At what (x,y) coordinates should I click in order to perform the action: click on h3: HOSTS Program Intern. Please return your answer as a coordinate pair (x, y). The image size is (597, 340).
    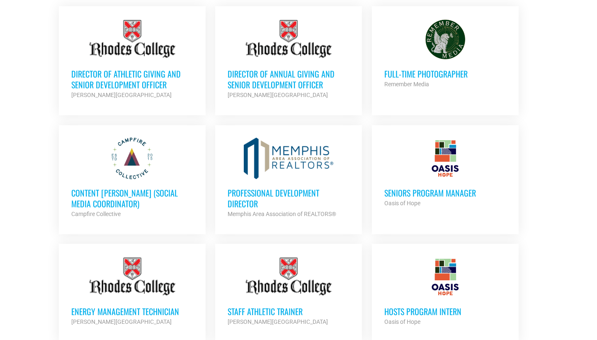
    Looking at the image, I should click on (446, 312).